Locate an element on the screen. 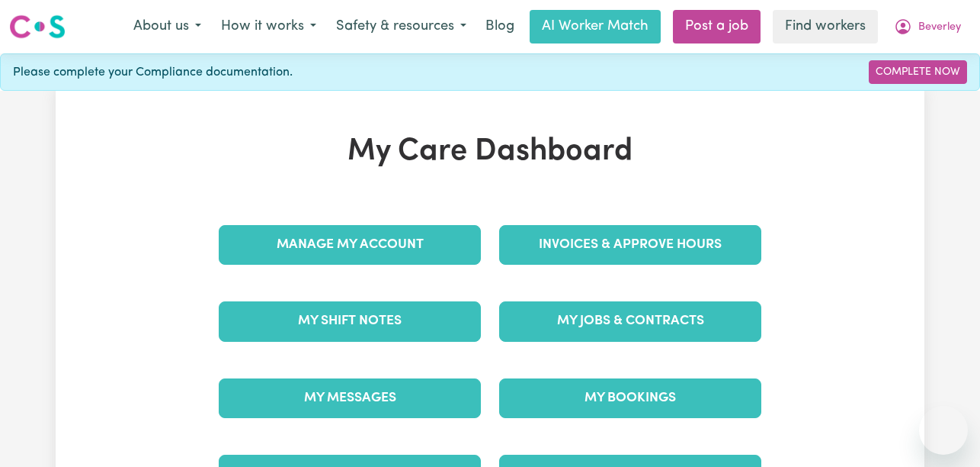 The width and height of the screenshot is (980, 467). a: Find workers is located at coordinates (825, 27).